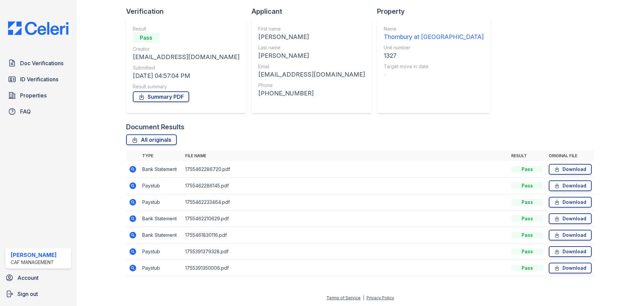 This screenshot has width=644, height=306. Describe the element at coordinates (38, 95) in the screenshot. I see `a: Properties` at that location.